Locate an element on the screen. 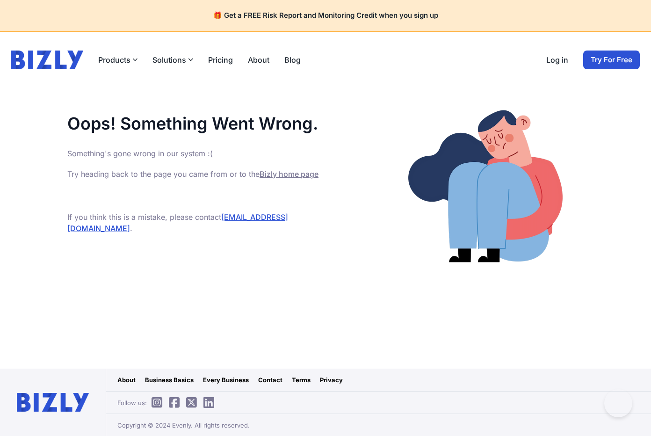 This screenshot has height=436, width=651. a: Pricing is located at coordinates (220, 60).